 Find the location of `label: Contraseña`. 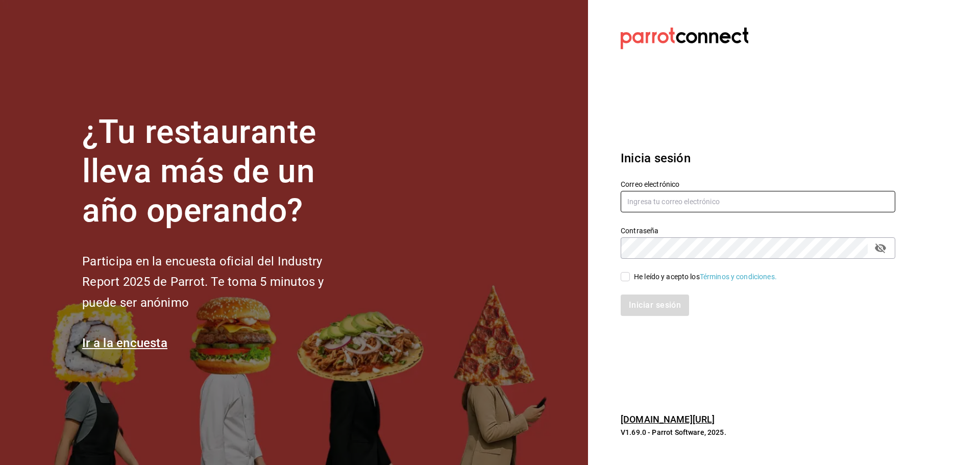

label: Contraseña is located at coordinates (758, 231).